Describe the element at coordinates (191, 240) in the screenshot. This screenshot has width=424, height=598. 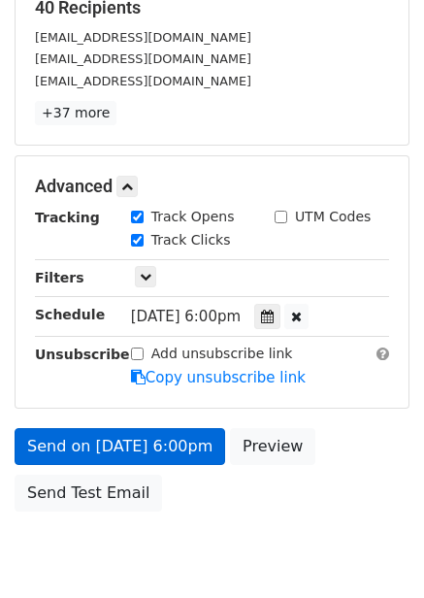
I see `label: Track Clicks` at that location.